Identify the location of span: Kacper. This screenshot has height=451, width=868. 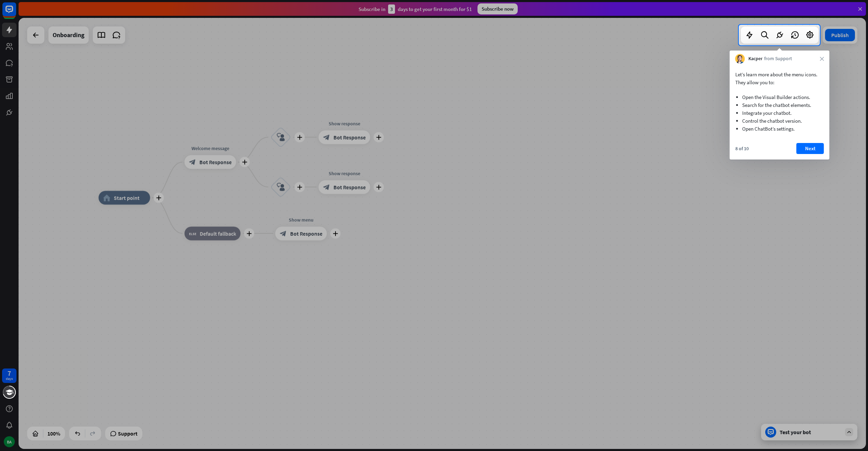
(755, 59).